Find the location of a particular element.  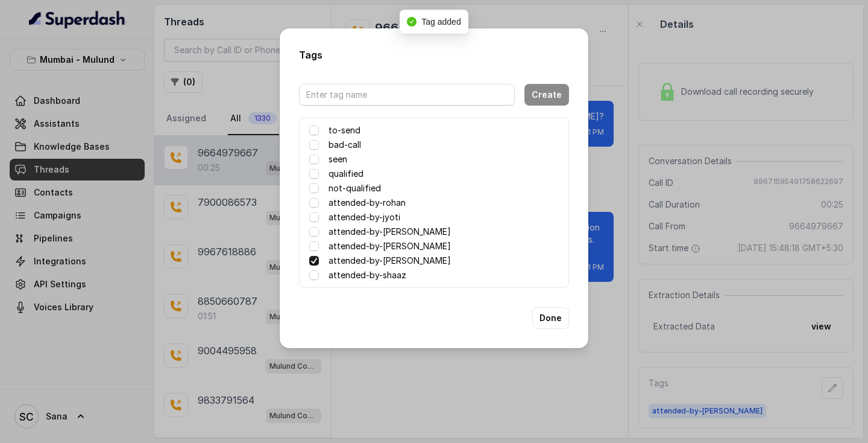

label: attended-by-jyoti is located at coordinates (364, 217).